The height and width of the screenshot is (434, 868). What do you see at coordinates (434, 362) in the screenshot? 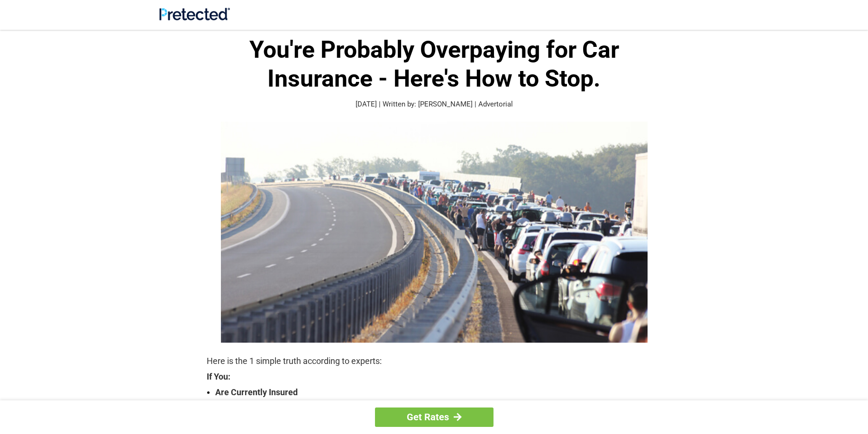
I see `p: Here is the 1 simple truth according to experts:` at bounding box center [434, 362].